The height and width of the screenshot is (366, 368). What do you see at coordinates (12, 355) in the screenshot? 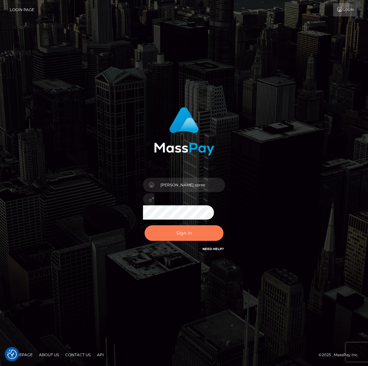
I see `button: Consent Preferences` at bounding box center [12, 355].